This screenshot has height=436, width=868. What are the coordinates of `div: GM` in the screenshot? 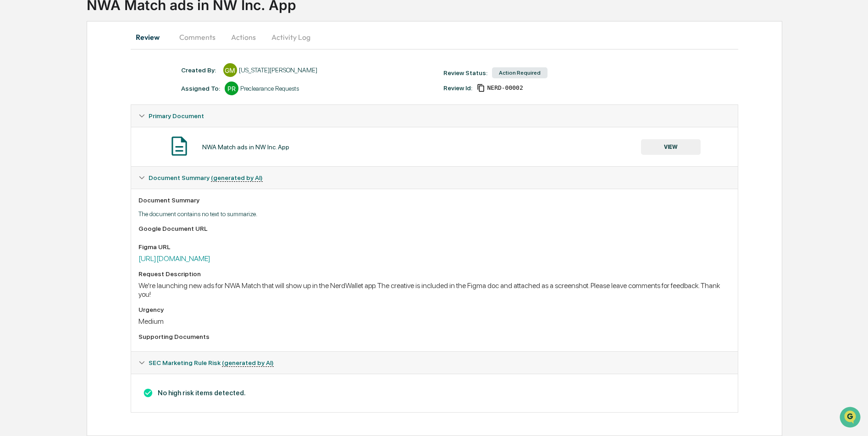 It's located at (230, 71).